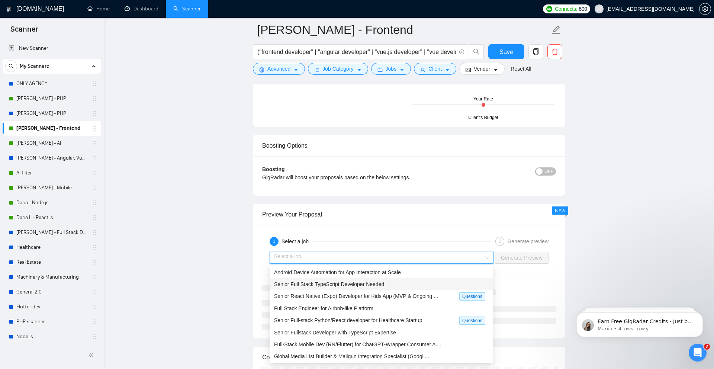 The height and width of the screenshot is (369, 714). What do you see at coordinates (583, 9) in the screenshot?
I see `span: 600` at bounding box center [583, 9].